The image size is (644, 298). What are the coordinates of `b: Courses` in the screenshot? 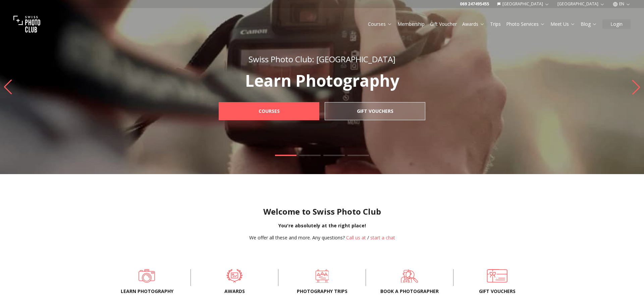 It's located at (269, 111).